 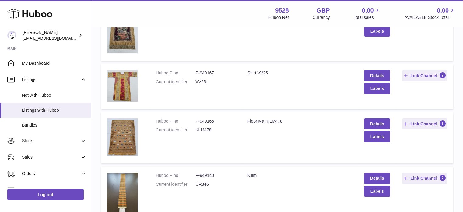 I want to click on div: Currency, so click(x=321, y=17).